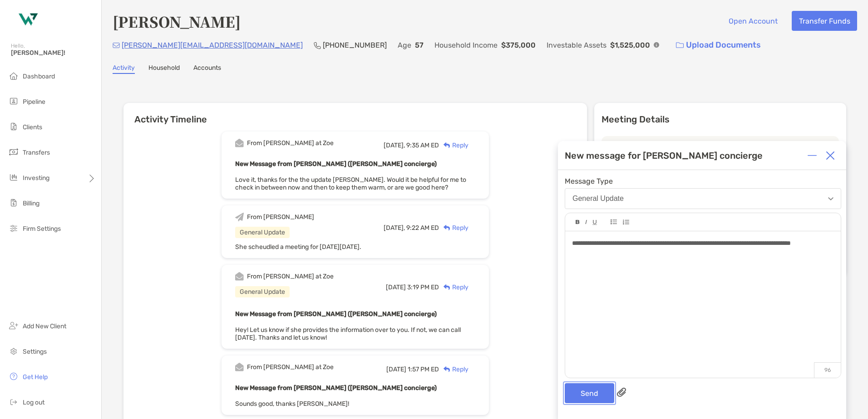  What do you see at coordinates (36, 152) in the screenshot?
I see `span: Transfers` at bounding box center [36, 152].